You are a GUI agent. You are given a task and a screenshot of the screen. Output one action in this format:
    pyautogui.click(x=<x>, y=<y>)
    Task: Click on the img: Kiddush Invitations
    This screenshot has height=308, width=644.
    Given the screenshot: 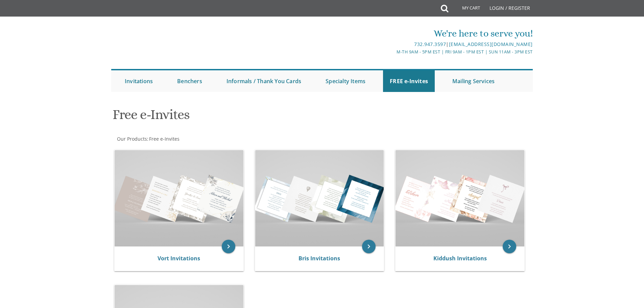 What is the action you would take?
    pyautogui.click(x=460, y=198)
    